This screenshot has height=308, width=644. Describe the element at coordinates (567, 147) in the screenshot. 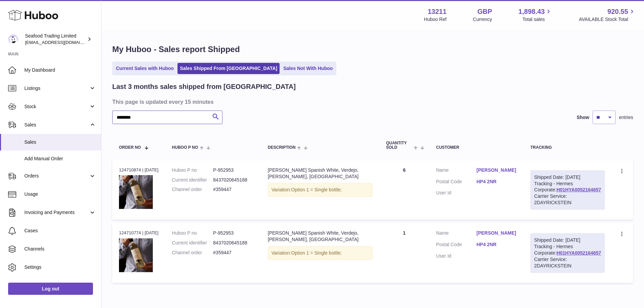

I see `div: Tracking` at that location.